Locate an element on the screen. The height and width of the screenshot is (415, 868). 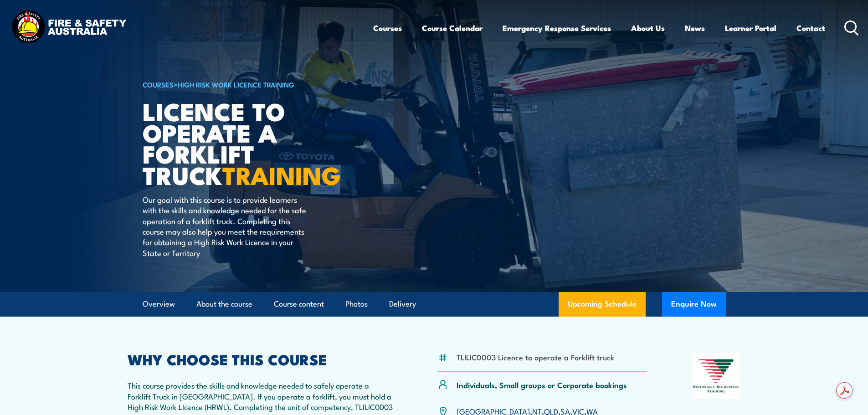
a: COURSES is located at coordinates (159, 84).